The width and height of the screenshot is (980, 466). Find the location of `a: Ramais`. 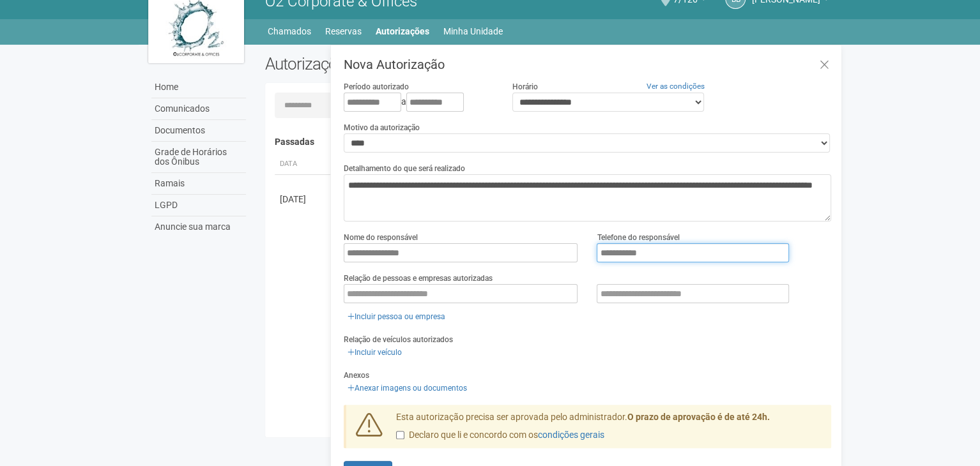

a: Ramais is located at coordinates (199, 184).